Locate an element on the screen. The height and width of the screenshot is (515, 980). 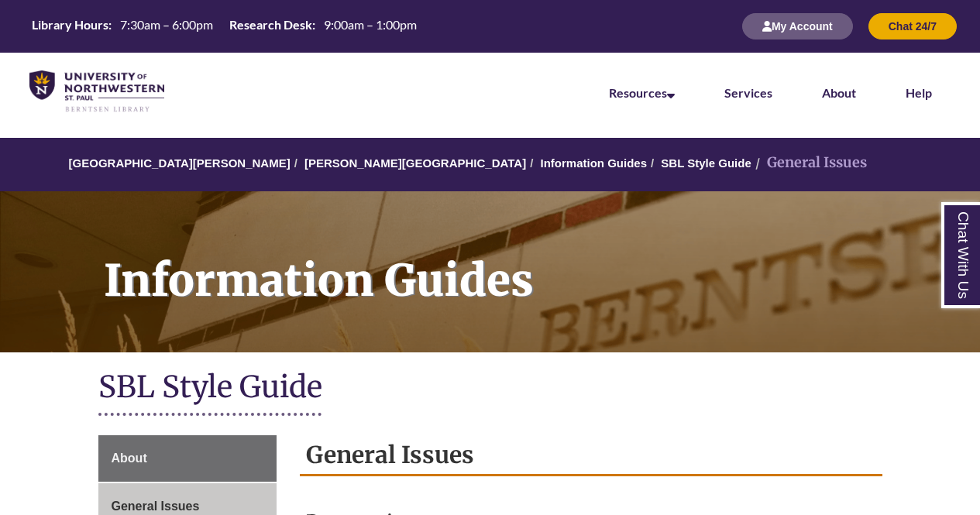
span: 9:00am – 1:00pm is located at coordinates (370, 24).